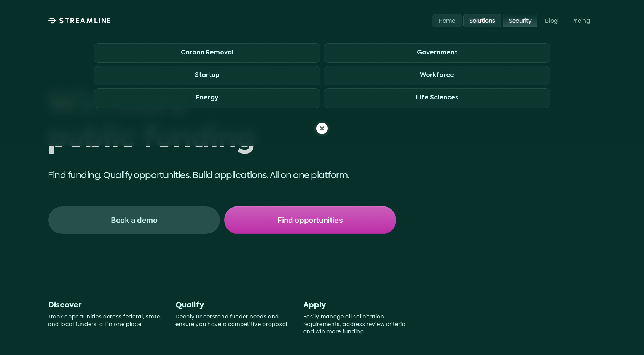  Describe the element at coordinates (309, 220) in the screenshot. I see `p: Find opportunities` at that location.